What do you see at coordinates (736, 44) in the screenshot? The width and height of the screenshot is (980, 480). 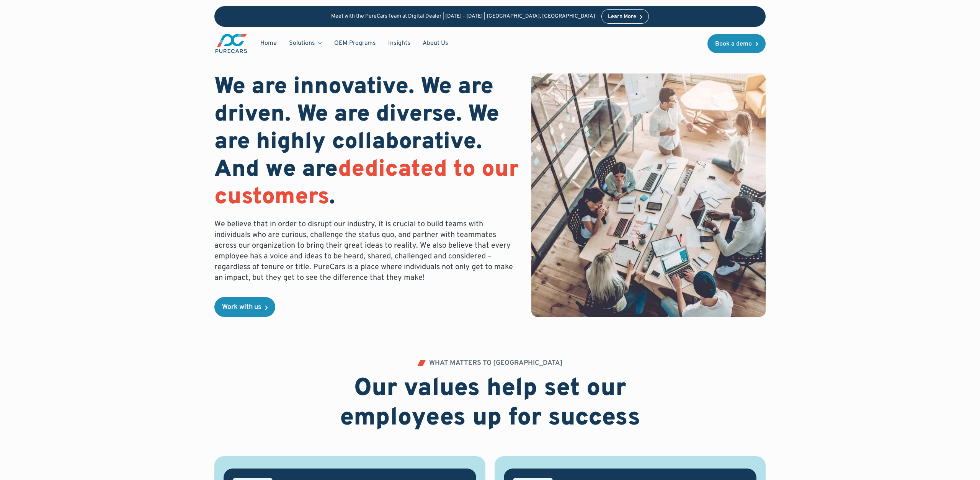 I see `a: Book a demo` at bounding box center [736, 44].